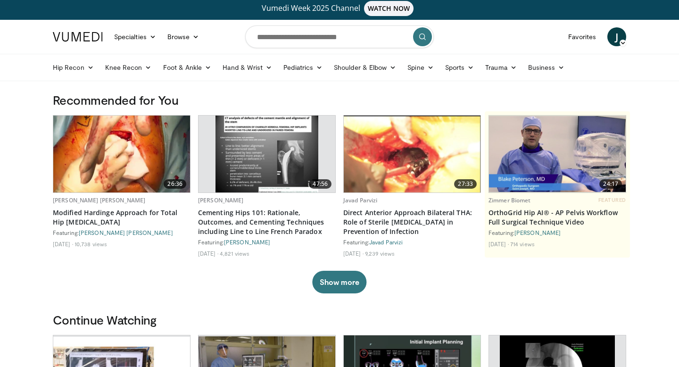 The image size is (679, 367). What do you see at coordinates (91, 244) in the screenshot?
I see `li: 10,738 views` at bounding box center [91, 244].